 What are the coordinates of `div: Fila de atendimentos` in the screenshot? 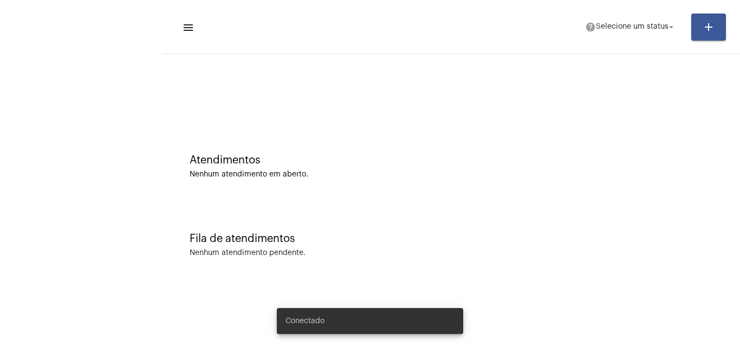 It's located at (451, 239).